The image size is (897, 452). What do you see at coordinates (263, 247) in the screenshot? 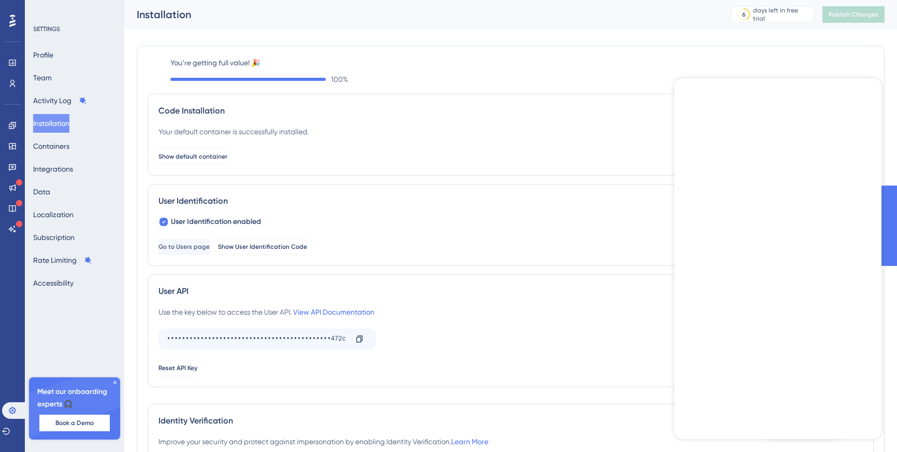
I see `button: Show User Identification Code` at bounding box center [263, 247].